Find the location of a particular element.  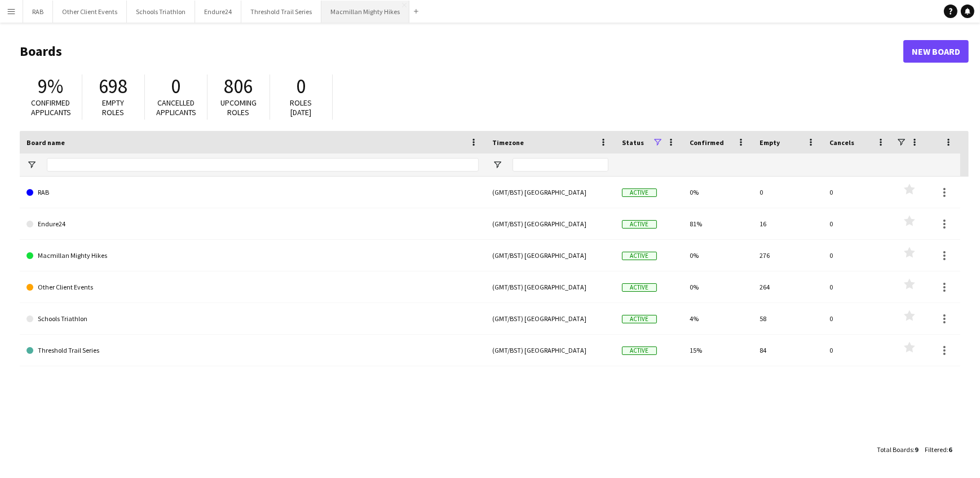

a: RAB is located at coordinates (253, 192).